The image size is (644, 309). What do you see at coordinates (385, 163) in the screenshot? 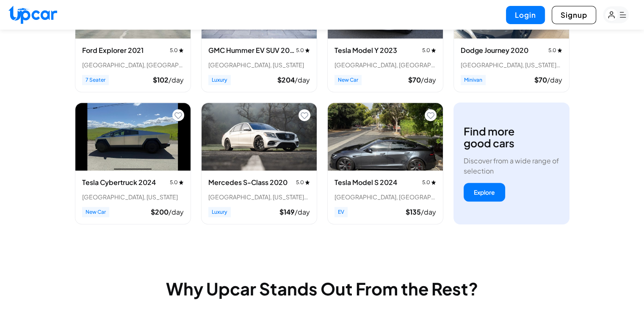
I see `div: View details for Tesla Model S 2024` at bounding box center [385, 163].